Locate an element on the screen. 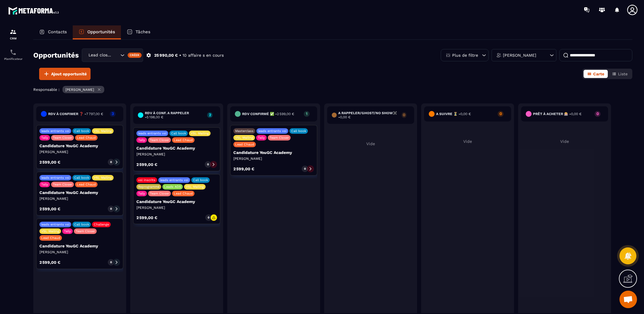 The image size is (644, 314). p: vsl inscrits is located at coordinates (146, 180).